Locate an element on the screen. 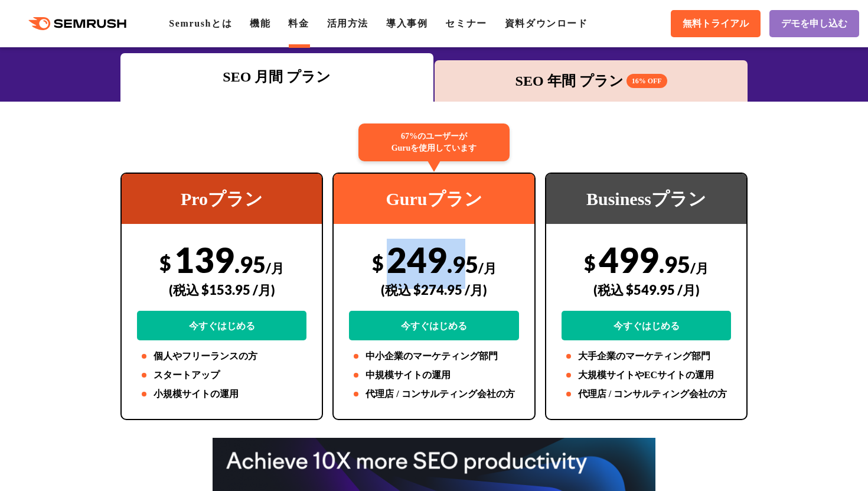 The image size is (868, 491). div: Guruプラン is located at coordinates (434, 198).